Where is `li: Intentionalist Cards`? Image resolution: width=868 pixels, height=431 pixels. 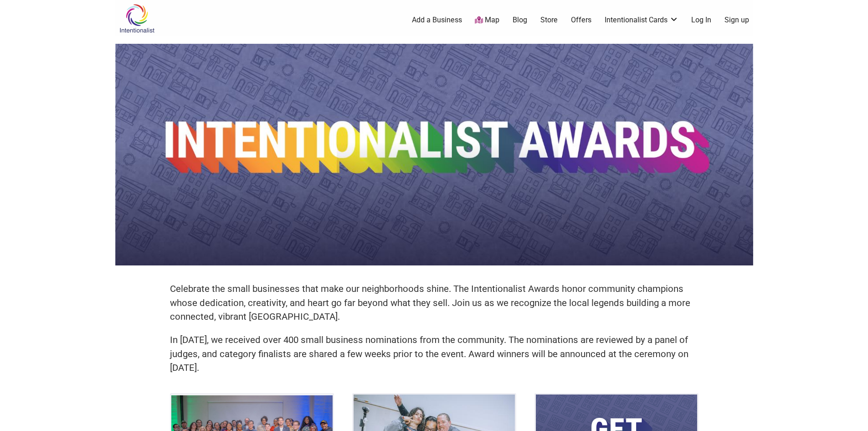
li: Intentionalist Cards is located at coordinates (642, 20).